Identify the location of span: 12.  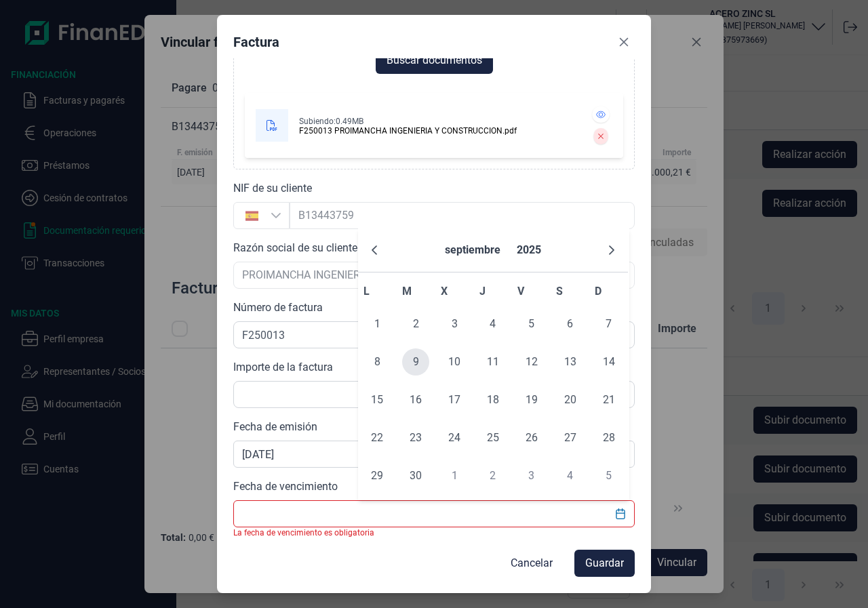
(531, 362).